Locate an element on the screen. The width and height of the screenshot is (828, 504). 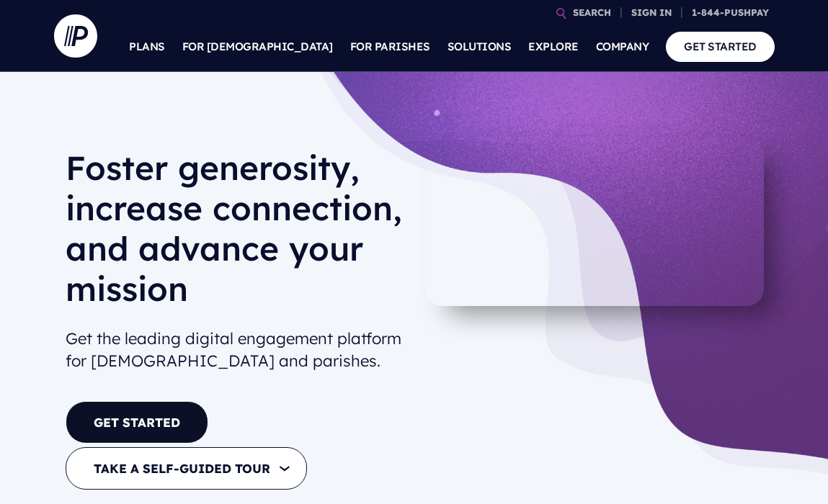
a: SOLUTIONS is located at coordinates (479, 47).